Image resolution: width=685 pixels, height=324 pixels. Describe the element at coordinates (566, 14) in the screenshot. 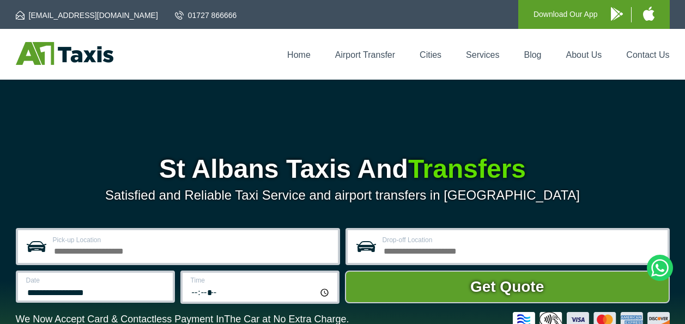

I see `p: Download Our App` at that location.